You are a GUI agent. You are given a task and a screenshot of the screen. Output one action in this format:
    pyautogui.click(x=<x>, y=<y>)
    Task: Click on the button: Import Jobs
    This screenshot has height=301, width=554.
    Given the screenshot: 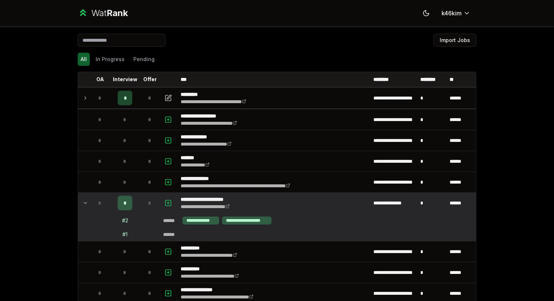 What is the action you would take?
    pyautogui.click(x=455, y=40)
    